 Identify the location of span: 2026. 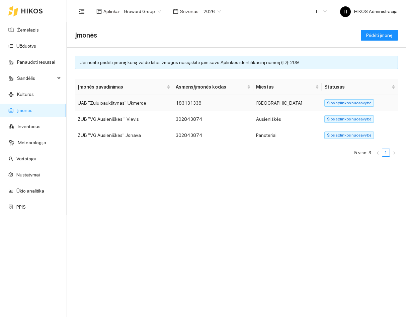
(212, 11).